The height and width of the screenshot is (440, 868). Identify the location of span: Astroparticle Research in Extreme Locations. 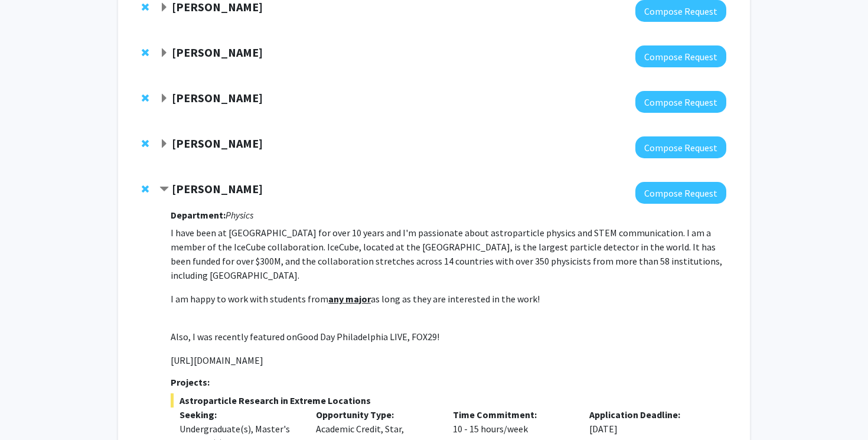
(448, 401).